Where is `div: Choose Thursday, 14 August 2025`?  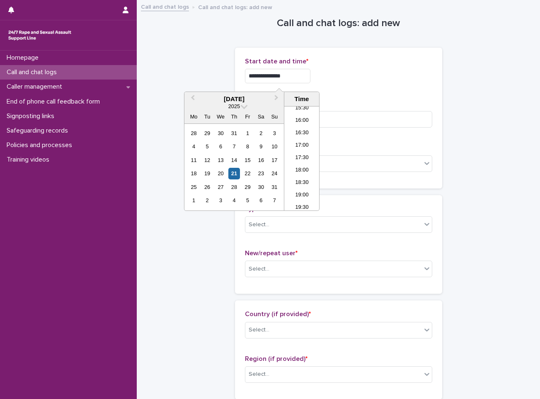
div: Choose Thursday, 14 August 2025 is located at coordinates (234, 160).